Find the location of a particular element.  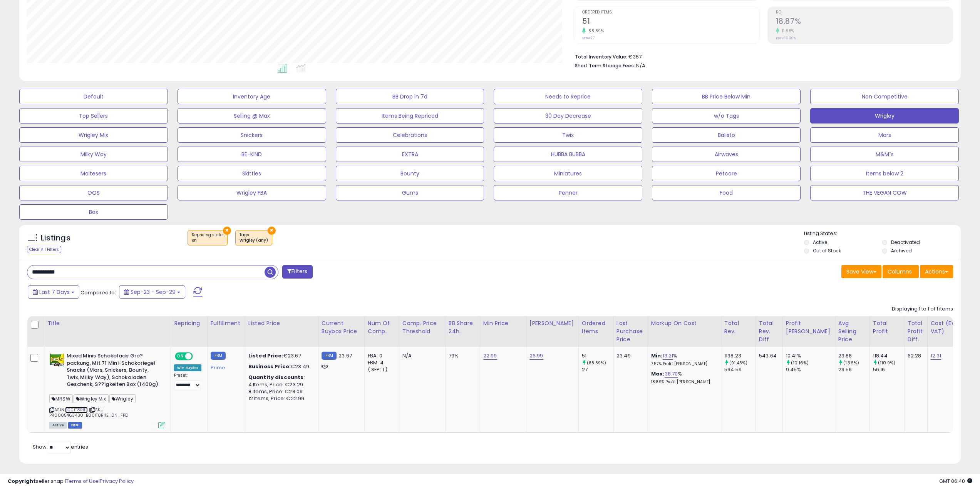

b: Quantity discounts is located at coordinates (276, 377).